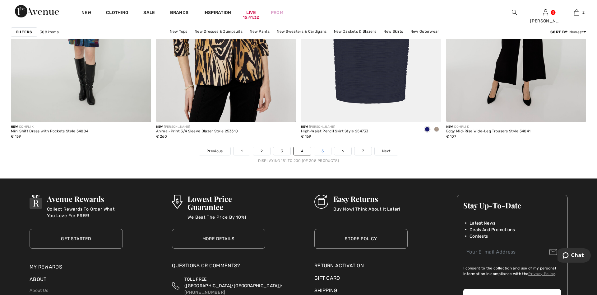 Image resolution: width=597 pixels, height=295 pixels. I want to click on a: More Details, so click(219, 238).